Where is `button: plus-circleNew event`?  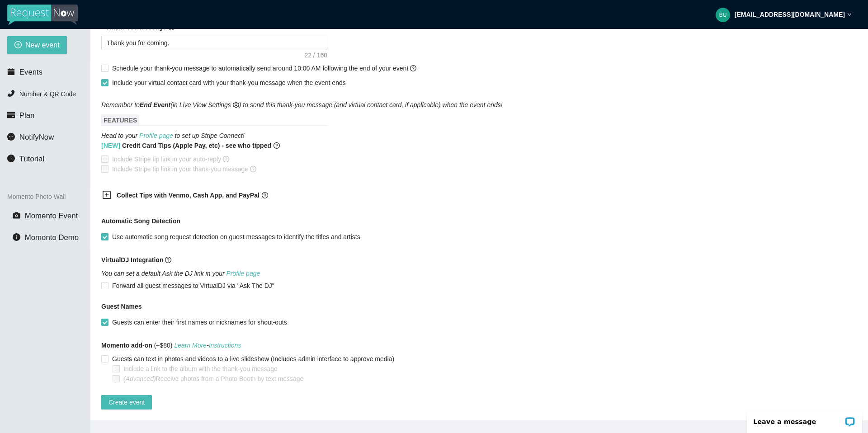
button: plus-circleNew event is located at coordinates (37, 45).